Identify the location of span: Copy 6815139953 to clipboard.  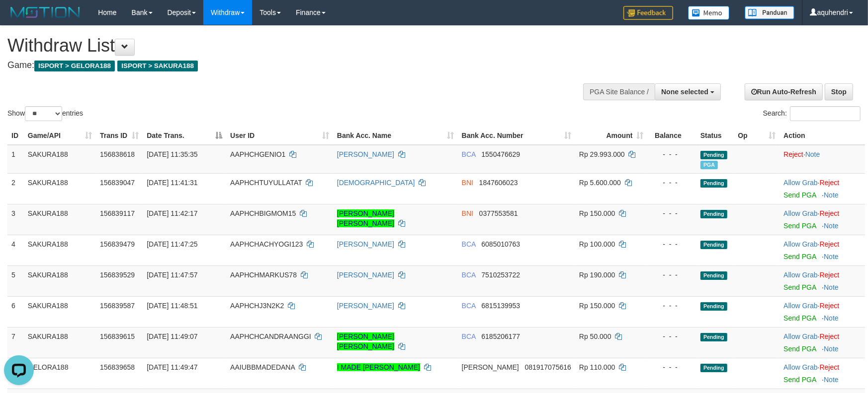
(501, 306).